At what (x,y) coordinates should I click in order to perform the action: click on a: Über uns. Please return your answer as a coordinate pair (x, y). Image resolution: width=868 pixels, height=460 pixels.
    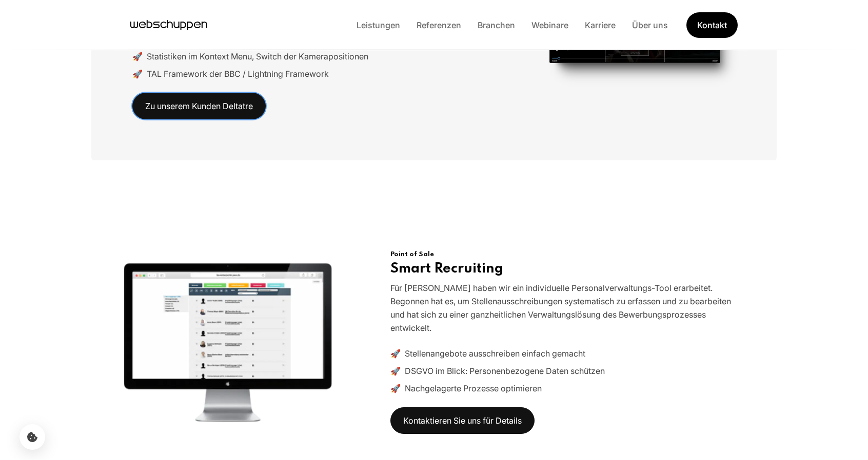
    Looking at the image, I should click on (650, 25).